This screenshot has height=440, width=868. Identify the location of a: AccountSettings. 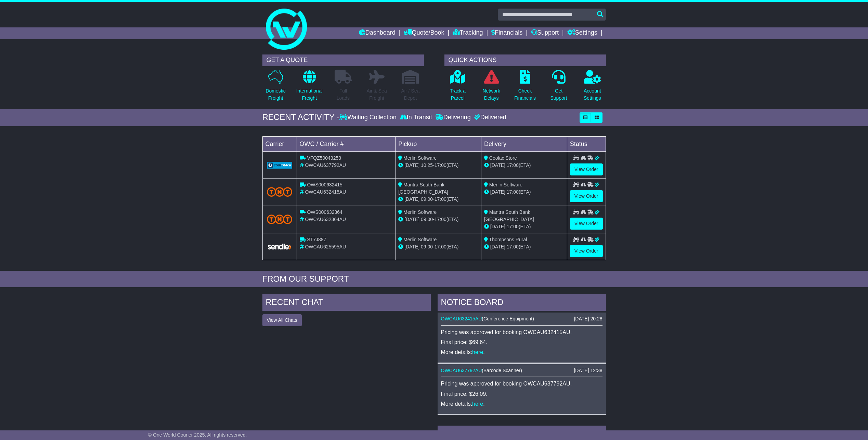
(592, 87).